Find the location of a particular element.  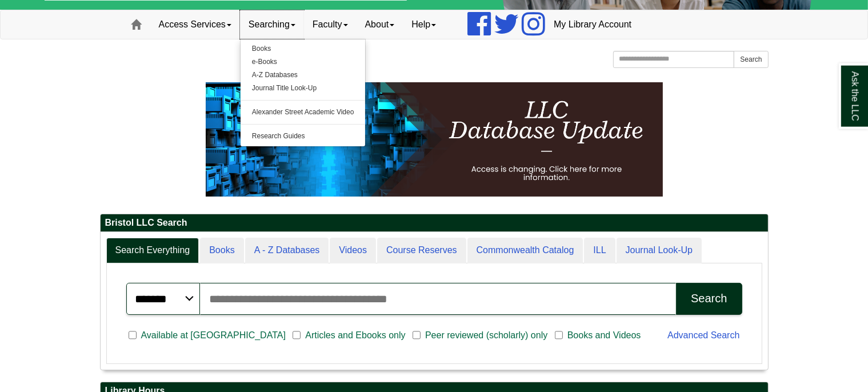

h2: Bristol LLC Search is located at coordinates (434, 223).